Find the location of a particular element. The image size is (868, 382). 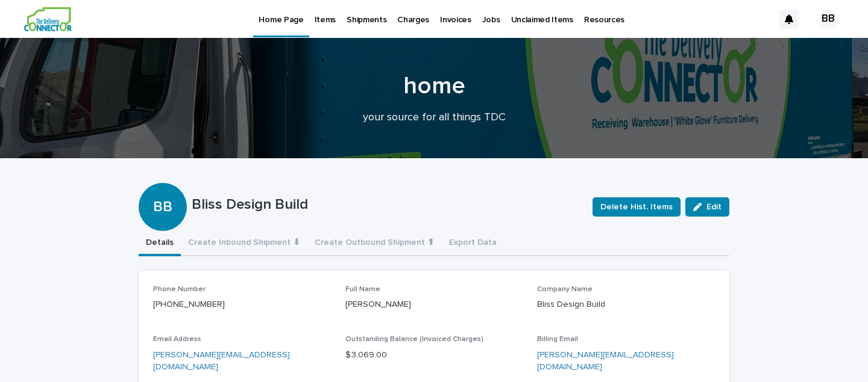

span: Company Name is located at coordinates (564, 290).